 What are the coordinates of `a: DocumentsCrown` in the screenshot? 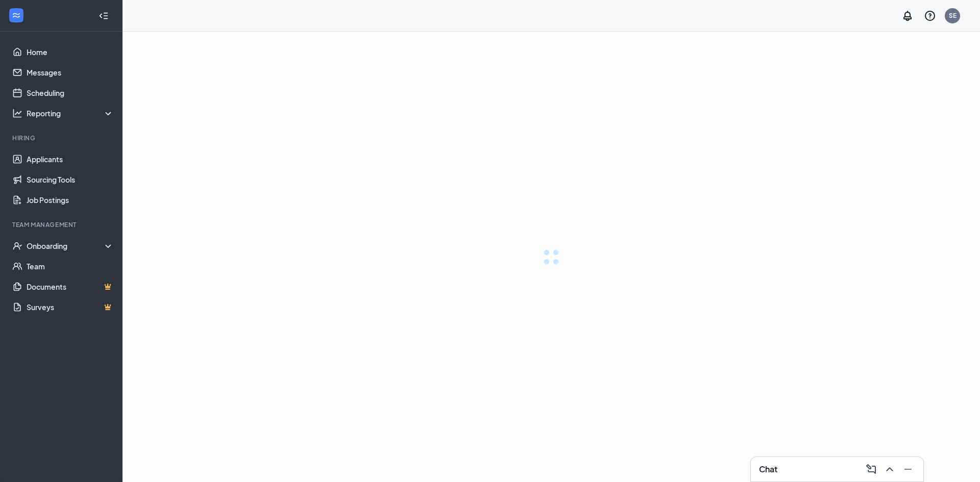 It's located at (70, 287).